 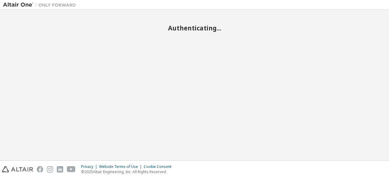 I want to click on h2: Authenticating..., so click(x=195, y=28).